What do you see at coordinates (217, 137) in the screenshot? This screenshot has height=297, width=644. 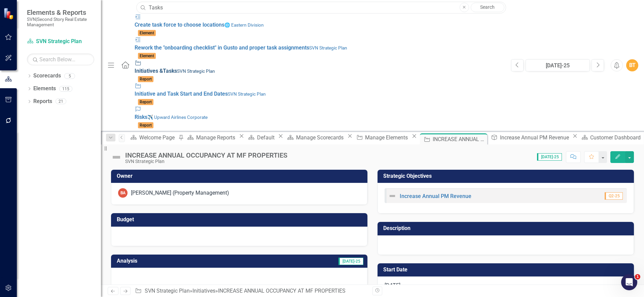 I see `div: Manage Reports` at bounding box center [217, 137].